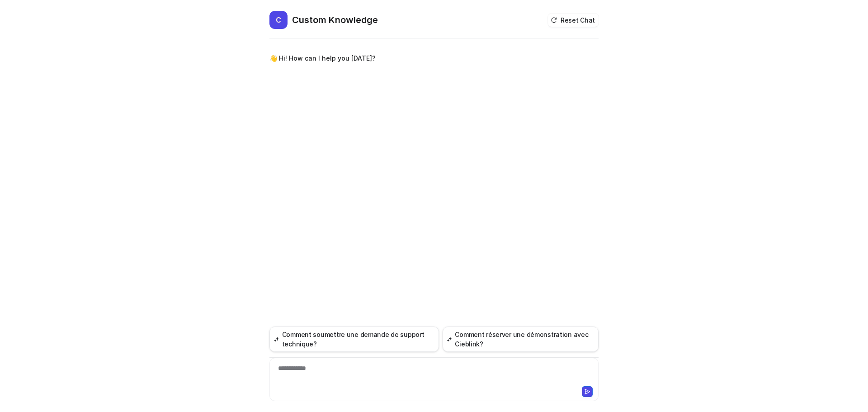 The height and width of the screenshot is (412, 868). I want to click on button: Reset Chat, so click(574, 20).